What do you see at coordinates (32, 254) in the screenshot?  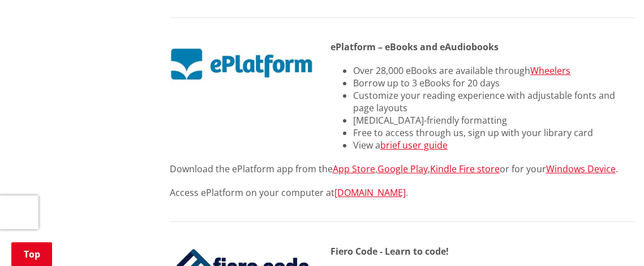 I see `a: Top` at bounding box center [32, 254].